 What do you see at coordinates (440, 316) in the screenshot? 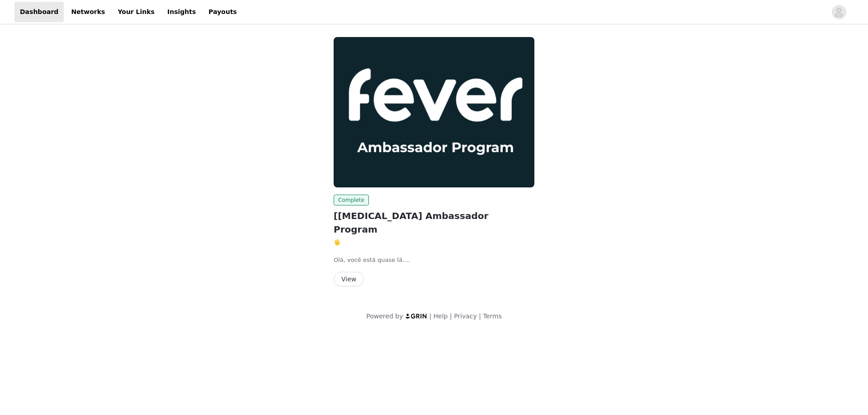
I see `a: Help` at bounding box center [440, 316].